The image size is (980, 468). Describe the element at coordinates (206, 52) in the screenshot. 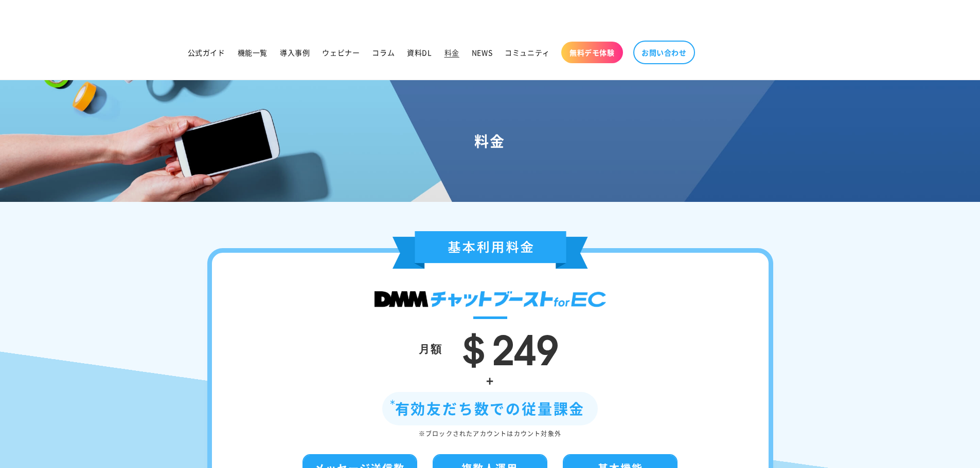

I see `a: 公式ガイド` at that location.